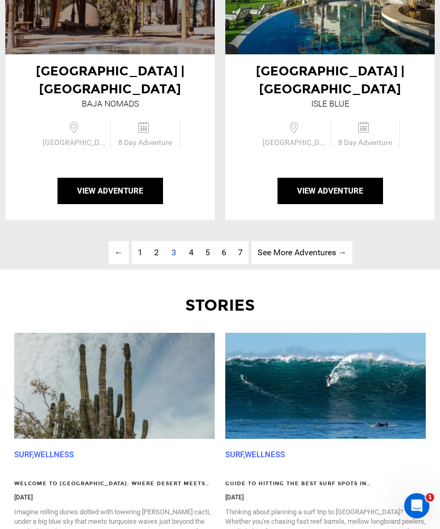 The width and height of the screenshot is (440, 529). What do you see at coordinates (224, 252) in the screenshot?
I see `span: 6` at bounding box center [224, 252].